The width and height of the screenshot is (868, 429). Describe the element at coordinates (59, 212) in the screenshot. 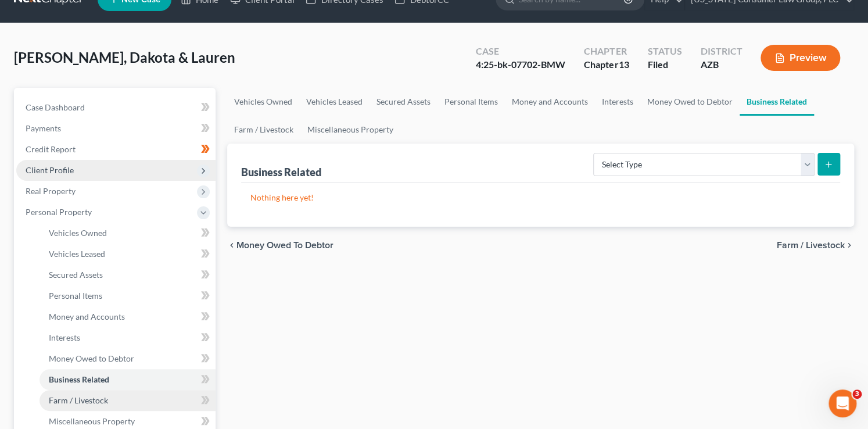

I see `span: Personal Property` at that location.